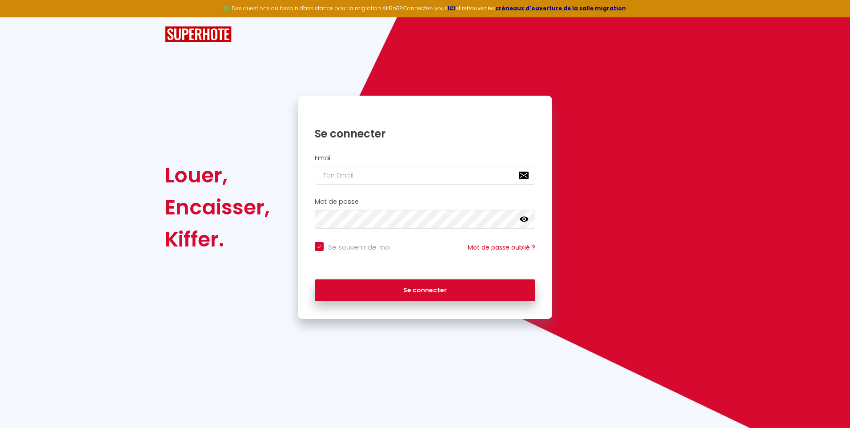 This screenshot has height=428, width=850. Describe the element at coordinates (425, 201) in the screenshot. I see `h2: Mot de passe` at that location.